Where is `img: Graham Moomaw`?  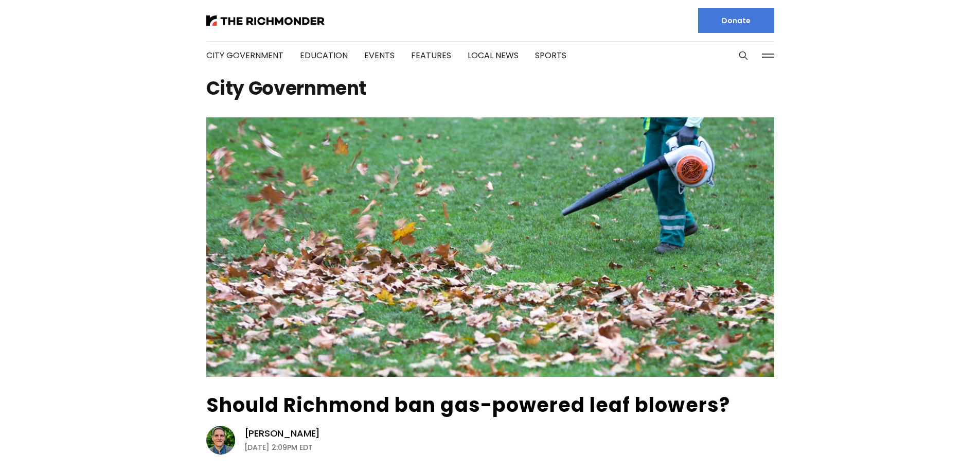
img: Graham Moomaw is located at coordinates (221, 440).